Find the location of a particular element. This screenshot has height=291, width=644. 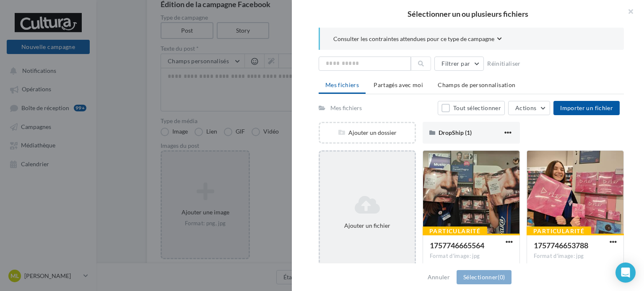

span: DropShip (1) is located at coordinates (455, 133).